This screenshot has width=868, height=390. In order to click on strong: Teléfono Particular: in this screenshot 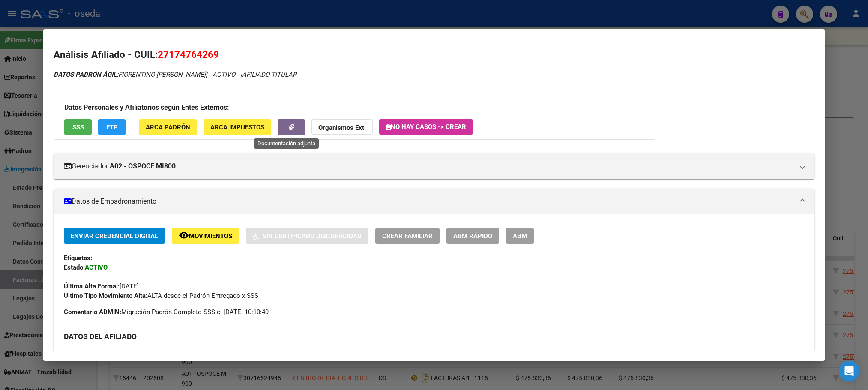, I will do `click(462, 354)`.